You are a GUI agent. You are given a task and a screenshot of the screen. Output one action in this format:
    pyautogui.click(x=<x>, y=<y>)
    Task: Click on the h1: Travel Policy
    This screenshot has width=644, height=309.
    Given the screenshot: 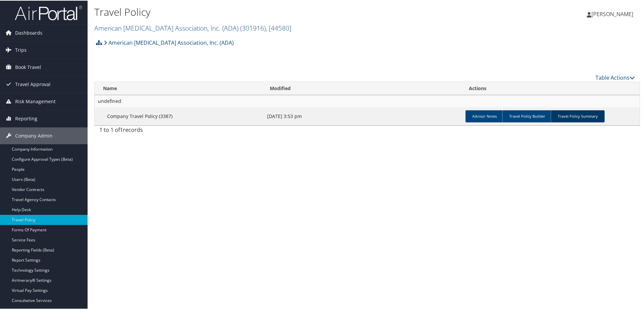 What is the action you would take?
    pyautogui.click(x=276, y=11)
    